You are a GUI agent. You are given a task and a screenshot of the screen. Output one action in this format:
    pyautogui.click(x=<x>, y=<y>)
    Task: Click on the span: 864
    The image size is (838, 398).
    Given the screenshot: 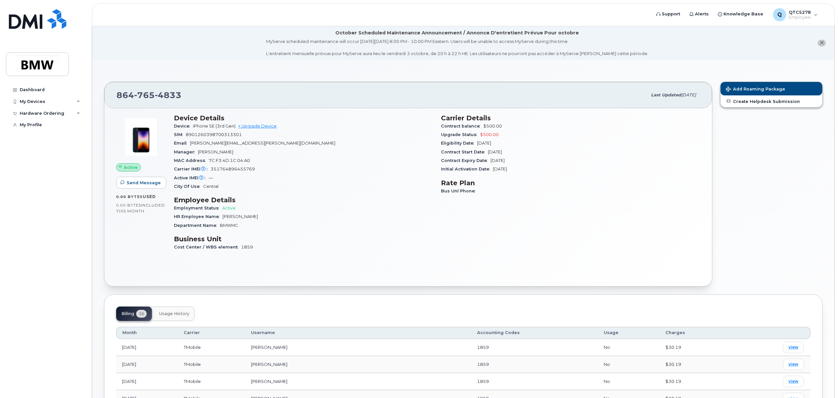 What is the action you would take?
    pyautogui.click(x=149, y=95)
    